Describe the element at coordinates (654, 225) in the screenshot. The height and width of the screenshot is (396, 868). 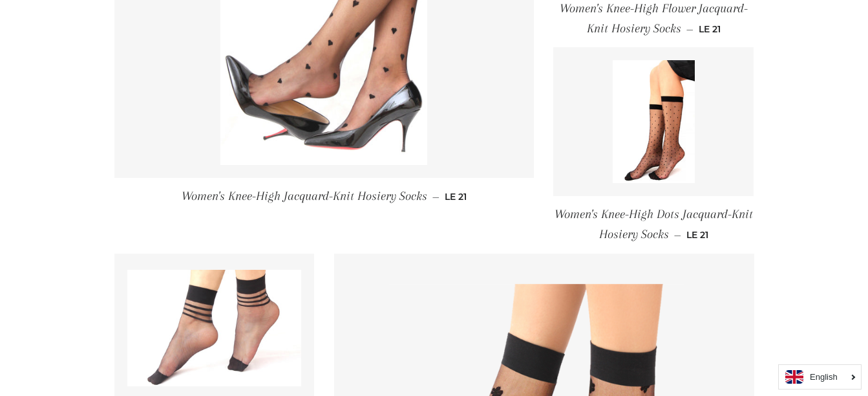
I see `a: Women's Knee-High Dots Jacquard-Knit Hosiery Socks — LE 21` at that location.